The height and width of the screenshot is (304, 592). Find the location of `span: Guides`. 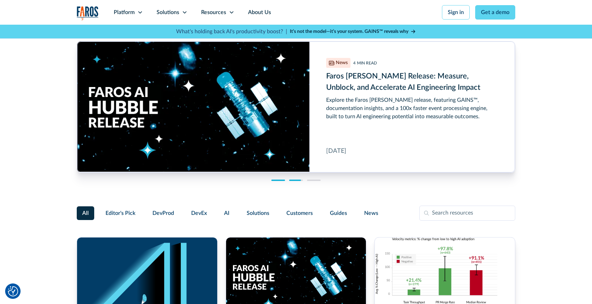

span: Guides is located at coordinates (339, 213).